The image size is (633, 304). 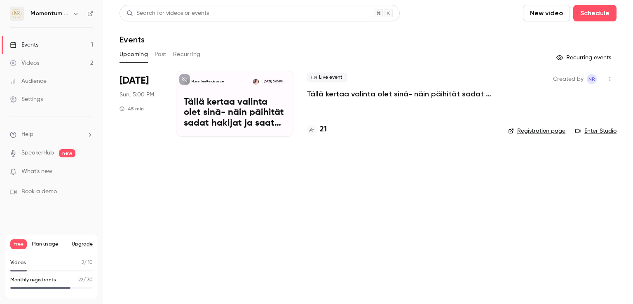 I want to click on a: Registration page, so click(x=536, y=131).